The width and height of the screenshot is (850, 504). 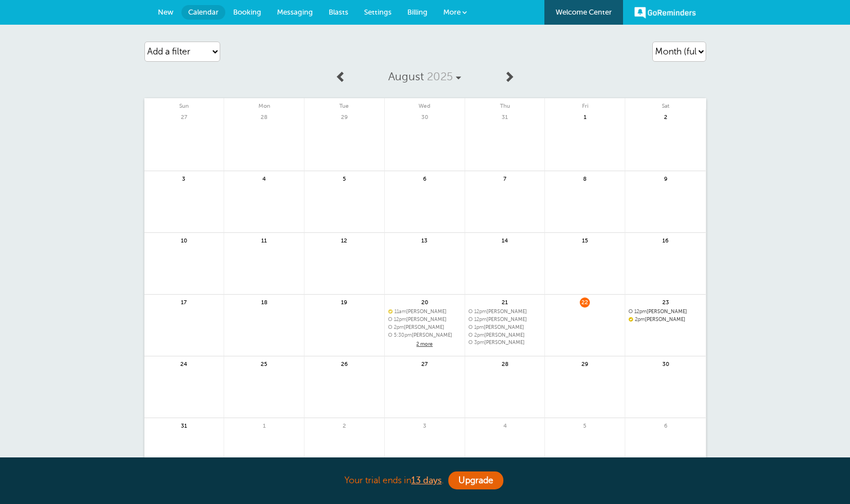 What do you see at coordinates (425, 481) in the screenshot?
I see `div: Your trial ends in .` at bounding box center [425, 481].